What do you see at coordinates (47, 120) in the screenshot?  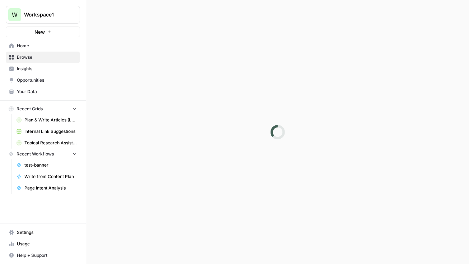 I see `a: Plan & Write Articles (LUSPS)` at bounding box center [47, 120].